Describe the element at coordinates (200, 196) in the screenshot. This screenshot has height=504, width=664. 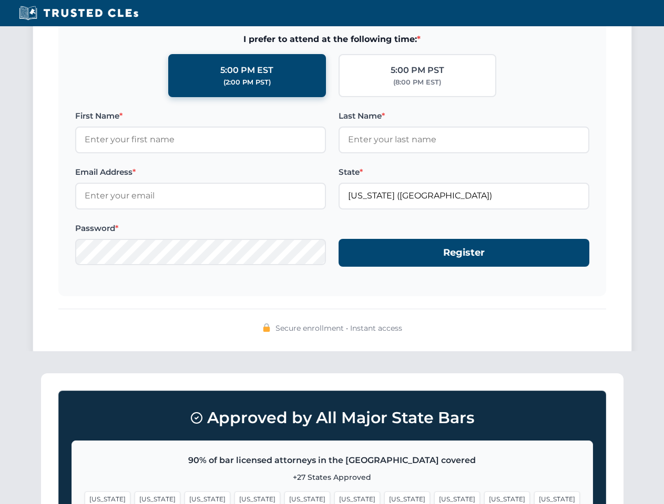
I see `input: Enter your email` at that location.